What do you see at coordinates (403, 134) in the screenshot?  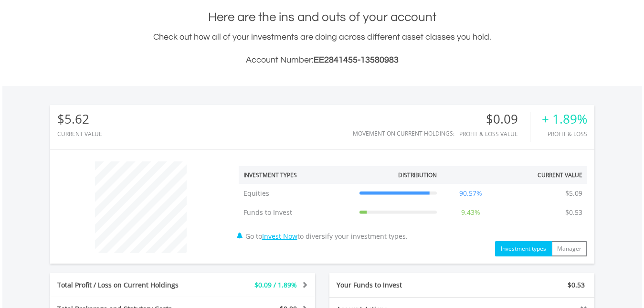 I see `div: Movement on Current Holdings:` at bounding box center [403, 134].